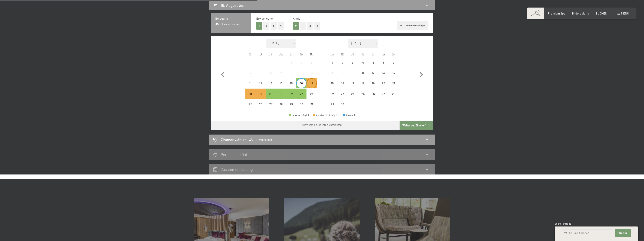 This screenshot has width=644, height=241. What do you see at coordinates (237, 169) in the screenshot?
I see `h2: Zusammen­fassung` at bounding box center [237, 169].